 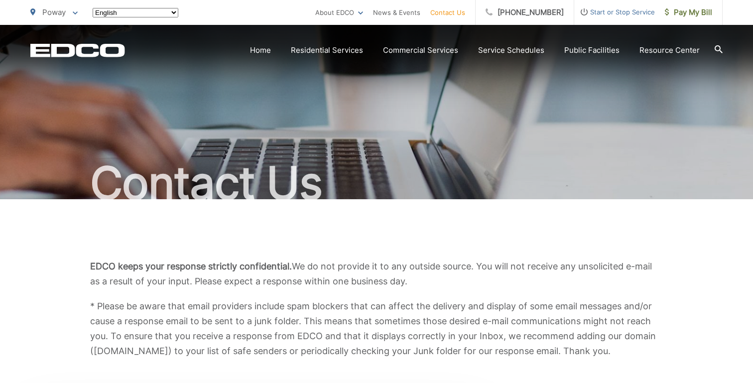 I want to click on b: EDCO keeps your response strictly confidential., so click(x=191, y=266).